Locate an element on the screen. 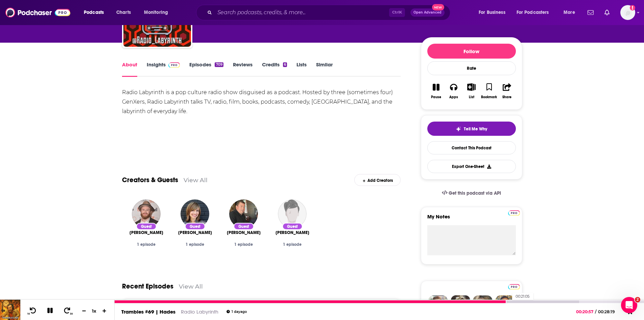 This screenshot has width=644, height=320. span: Monitoring is located at coordinates (156, 13).